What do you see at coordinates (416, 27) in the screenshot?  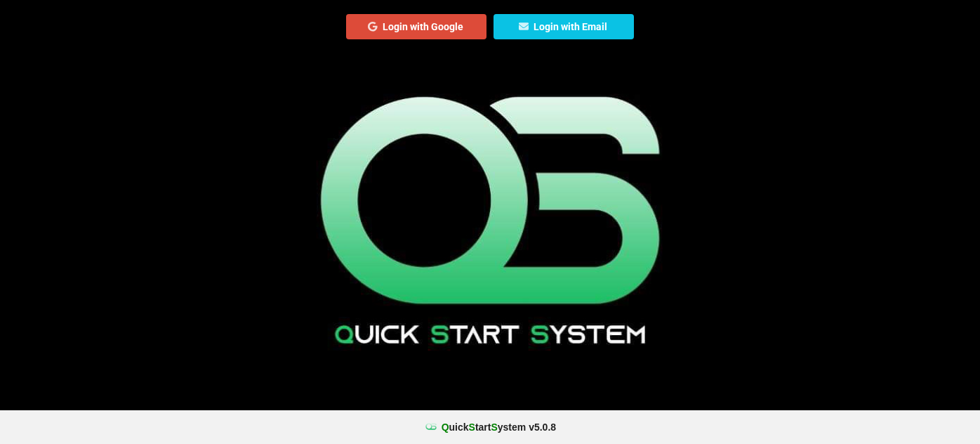 I see `button: Login with Google` at bounding box center [416, 27].